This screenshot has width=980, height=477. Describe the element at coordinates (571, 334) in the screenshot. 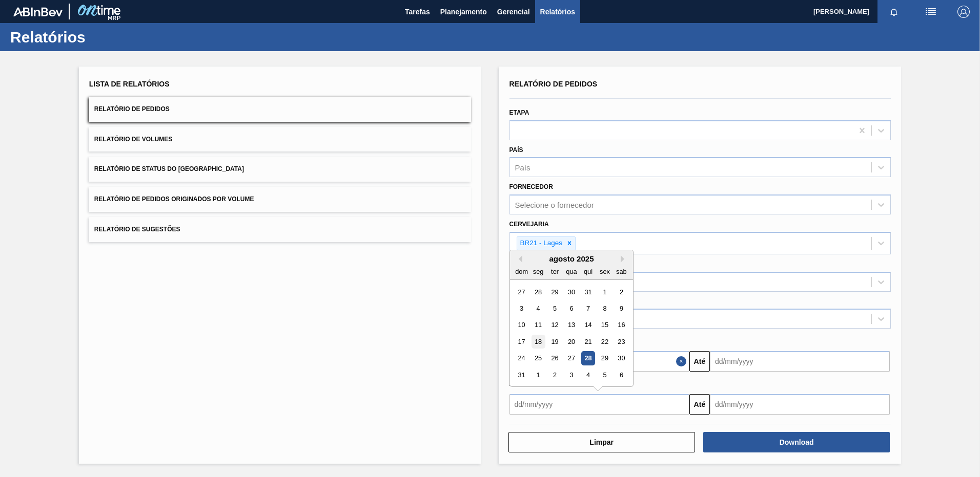

I see `div: month 2025-08` at that location.